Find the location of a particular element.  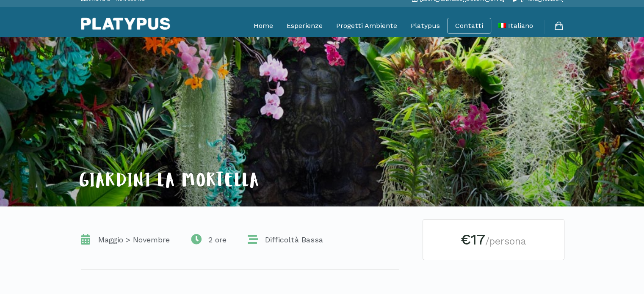

a: Esperienze is located at coordinates (304, 26).